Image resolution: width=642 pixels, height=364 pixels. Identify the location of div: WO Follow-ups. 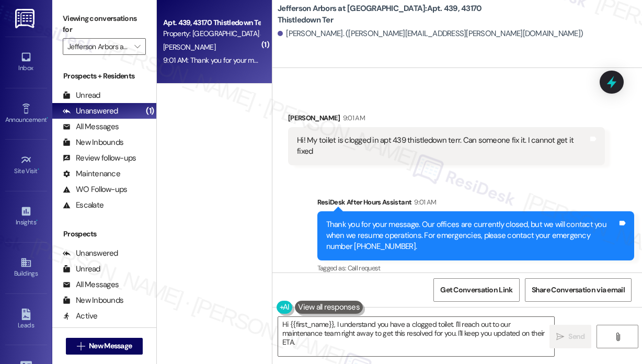
(95, 189).